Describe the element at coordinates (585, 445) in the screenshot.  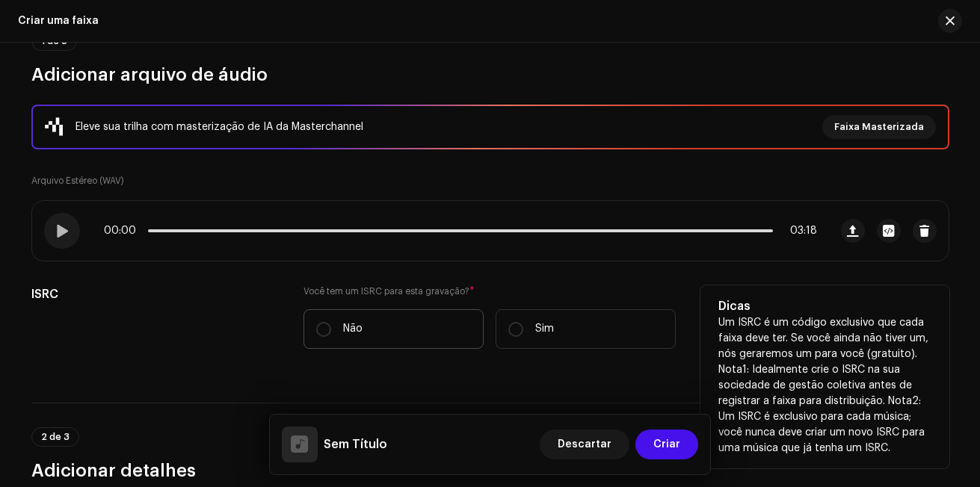
I see `button: Descartar` at that location.